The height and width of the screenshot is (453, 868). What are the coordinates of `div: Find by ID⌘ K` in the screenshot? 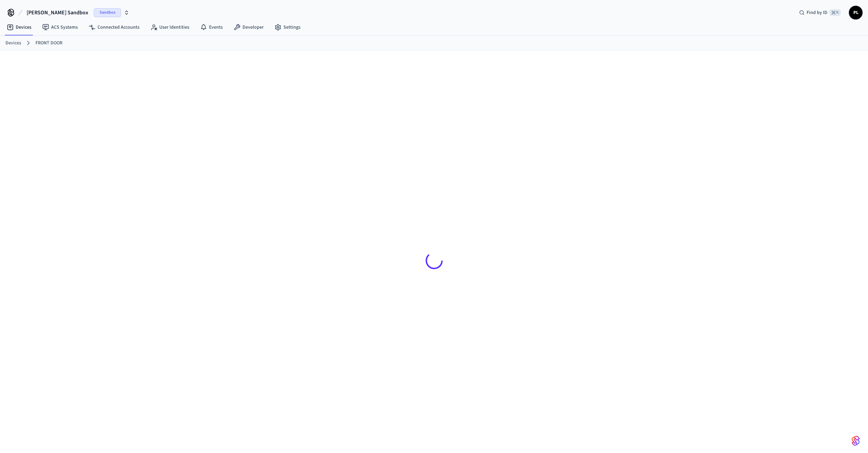 It's located at (820, 12).